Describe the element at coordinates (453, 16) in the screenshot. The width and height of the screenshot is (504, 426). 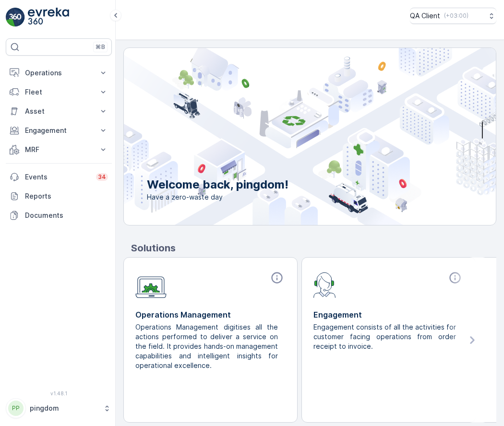
I see `button: QA Client(+03:00)` at that location.